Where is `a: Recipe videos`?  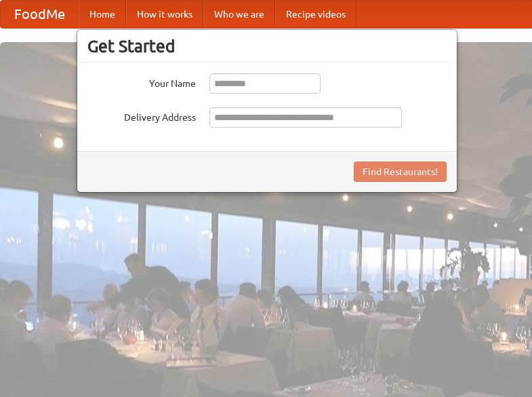
a: Recipe videos is located at coordinates (316, 14).